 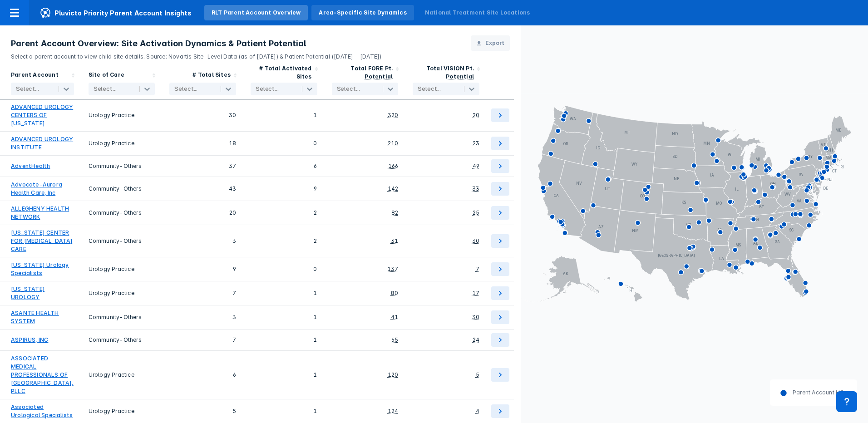 What do you see at coordinates (816, 393) in the screenshot?
I see `dd: Parent Account HQ` at bounding box center [816, 393].